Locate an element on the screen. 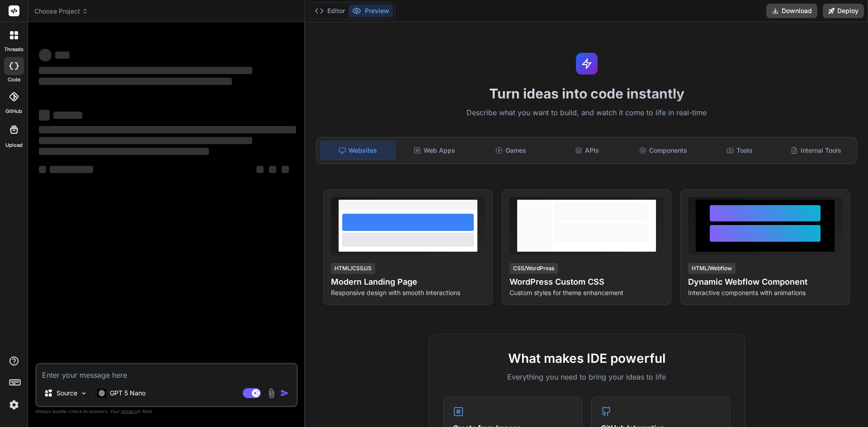 The width and height of the screenshot is (868, 427). p: Interactive components with animations is located at coordinates (764, 293).